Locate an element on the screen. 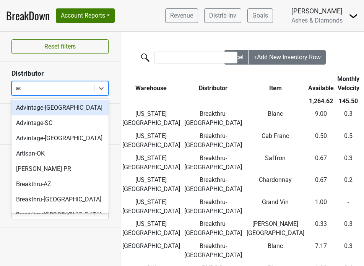  td: 0.50 is located at coordinates (321, 141).